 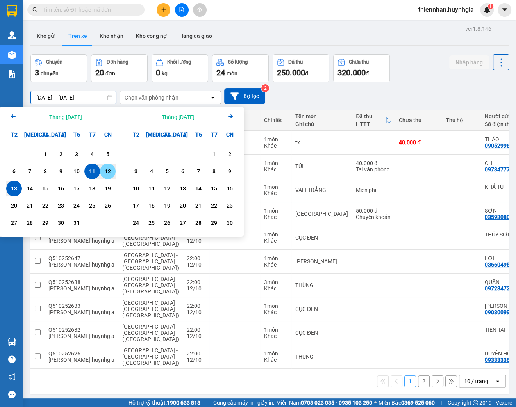 I want to click on div: Choose Thứ Năm, tháng 10 2 2025. It's available., so click(x=61, y=154).